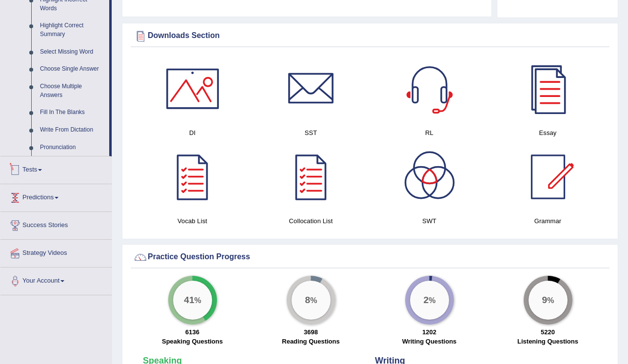 This screenshot has width=628, height=364. What do you see at coordinates (56, 224) in the screenshot?
I see `a: Success Stories` at bounding box center [56, 224].